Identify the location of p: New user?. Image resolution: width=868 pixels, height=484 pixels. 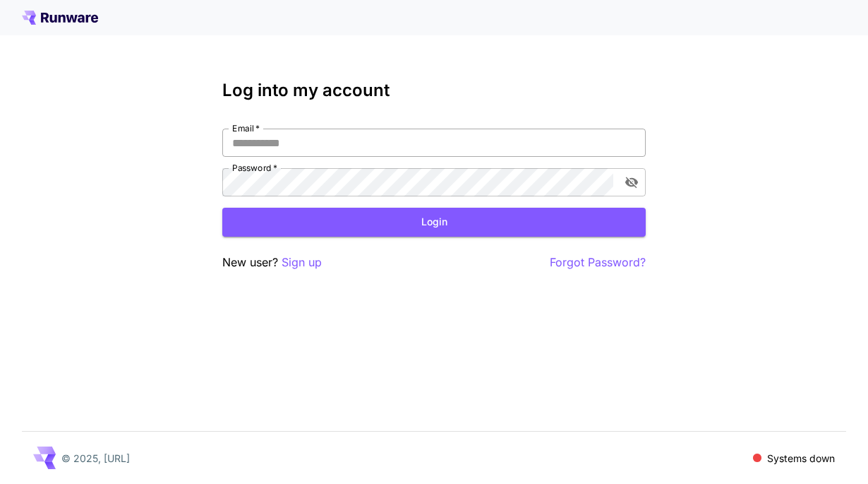
(272, 262).